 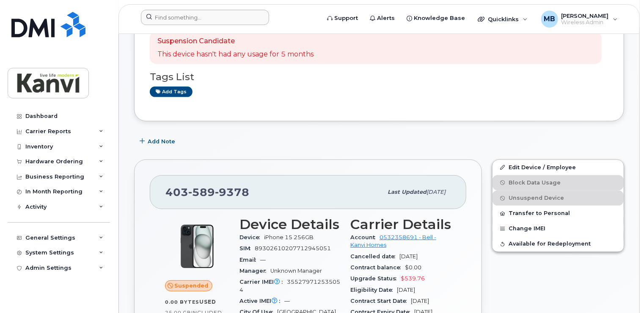 I want to click on span: Last updated, so click(x=407, y=192).